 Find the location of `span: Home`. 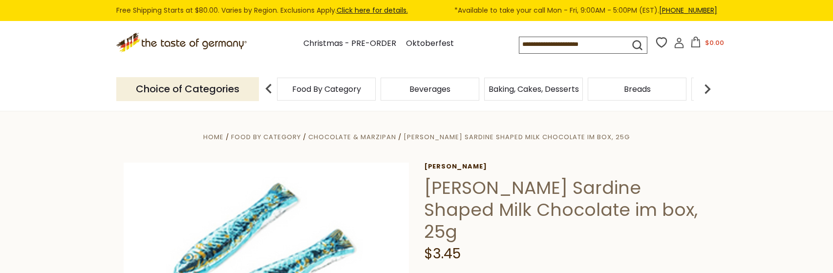

span: Home is located at coordinates (214, 137).